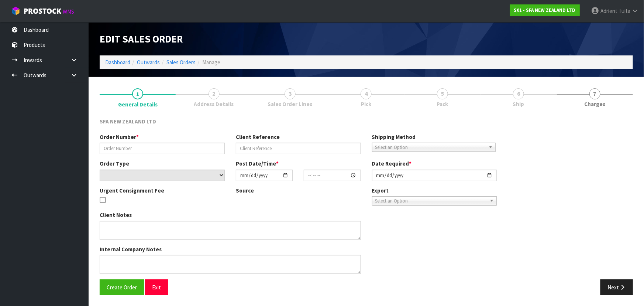  Describe the element at coordinates (518, 104) in the screenshot. I see `span: Ship` at that location.